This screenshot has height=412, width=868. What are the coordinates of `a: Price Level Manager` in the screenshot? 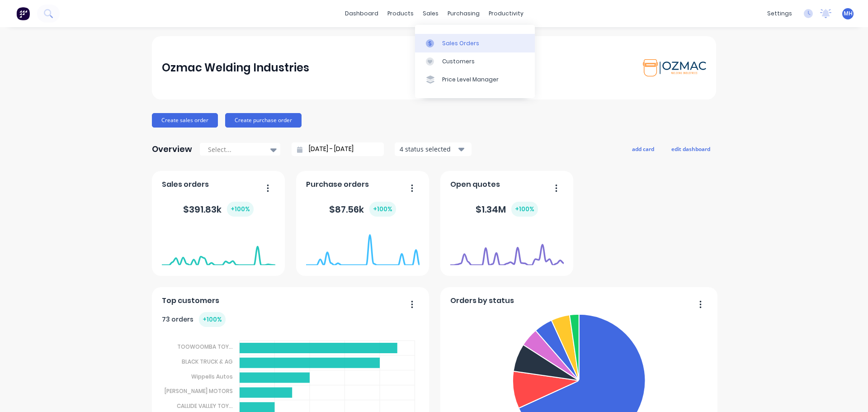 It's located at (475, 79).